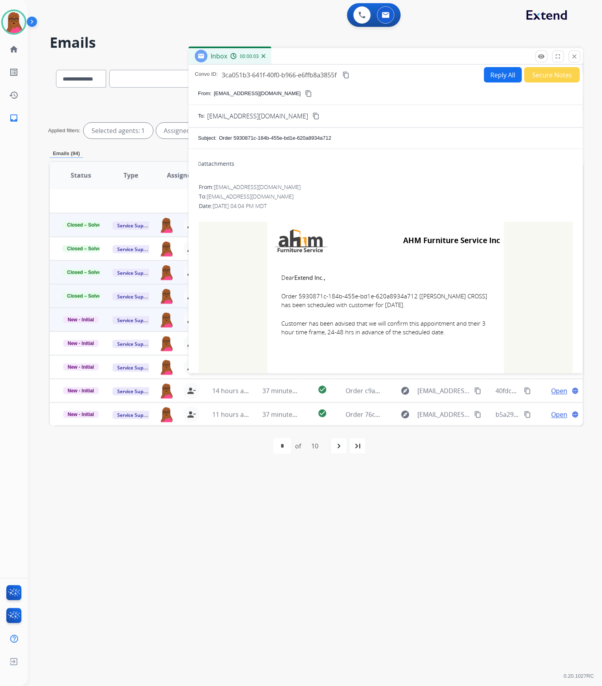  What do you see at coordinates (14, 49) in the screenshot?
I see `mat-icon: home` at bounding box center [14, 49].